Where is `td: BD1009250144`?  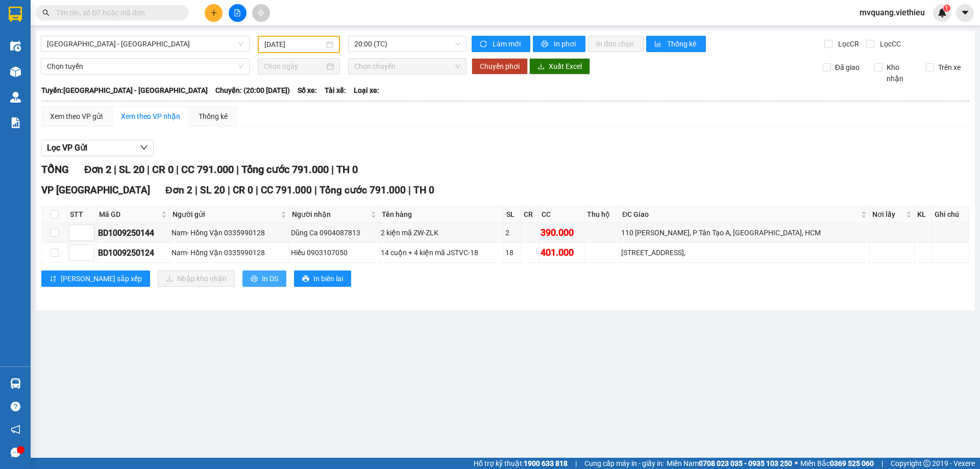 td: BD1009250144 is located at coordinates (133, 233).